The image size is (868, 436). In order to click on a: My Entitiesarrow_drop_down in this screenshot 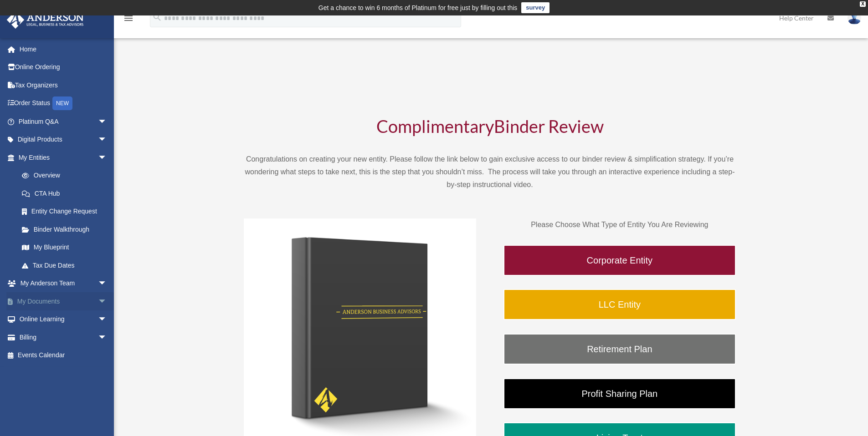, I will do `click(63, 157)`.